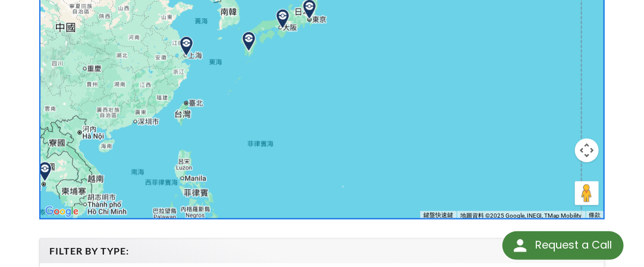 This screenshot has width=644, height=267. Describe the element at coordinates (62, 212) in the screenshot. I see `a: 在 Google 地圖上開啟這個區域 (開啟新視窗)` at that location.